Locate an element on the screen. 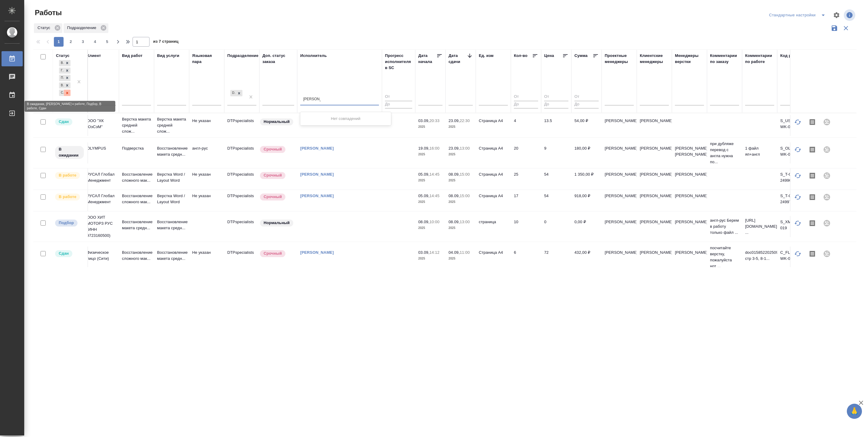 This screenshot has width=868, height=437. div: Код работы is located at coordinates (792, 56).